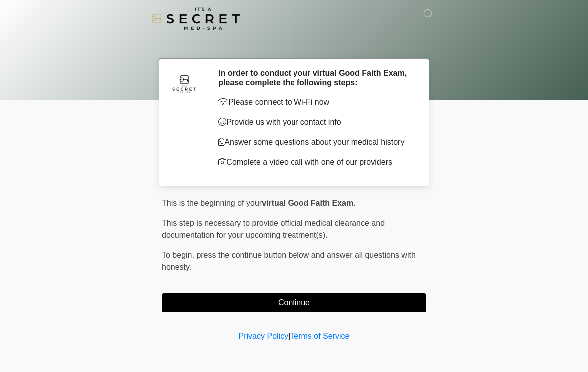 The height and width of the screenshot is (372, 588). Describe the element at coordinates (273, 229) in the screenshot. I see `span: This step is necessary to provide official medical clearance and documentation for your upcoming ...` at that location.